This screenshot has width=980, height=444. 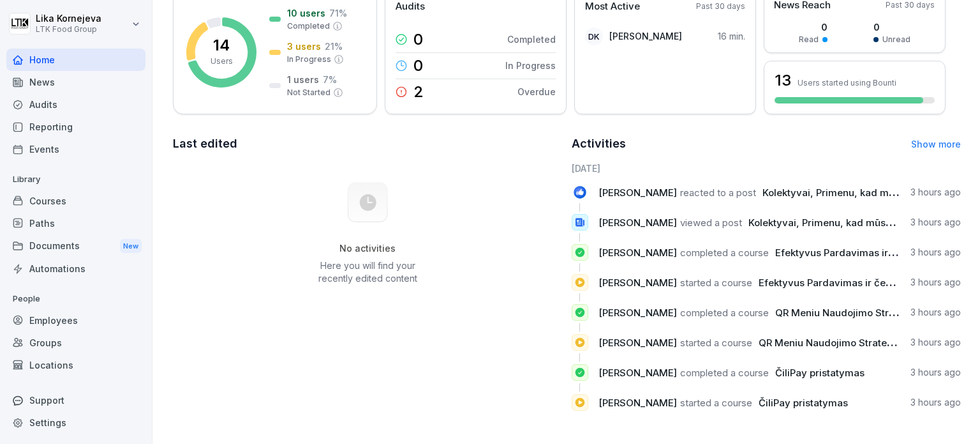 I want to click on div: Paths, so click(x=76, y=223).